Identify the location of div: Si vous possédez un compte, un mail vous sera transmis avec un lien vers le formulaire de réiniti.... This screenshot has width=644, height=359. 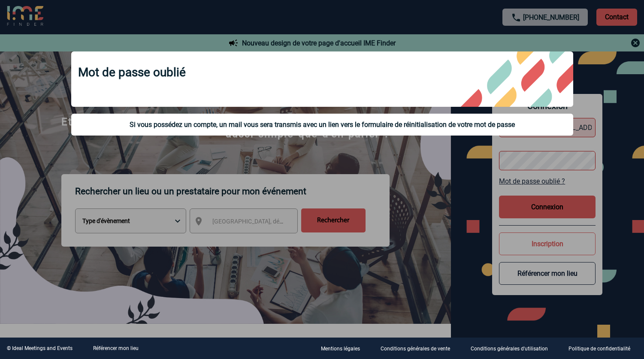
(322, 125).